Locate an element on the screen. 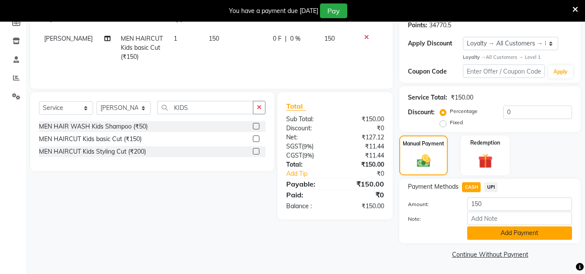 This screenshot has width=585, height=274. input: Enter Offer / Coupon Code is located at coordinates (504, 71).